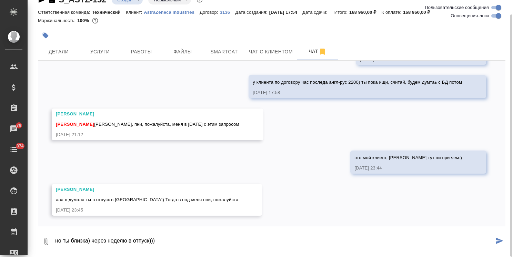 The image size is (513, 257). What do you see at coordinates (109, 12) in the screenshot?
I see `p: Технический` at bounding box center [109, 12].